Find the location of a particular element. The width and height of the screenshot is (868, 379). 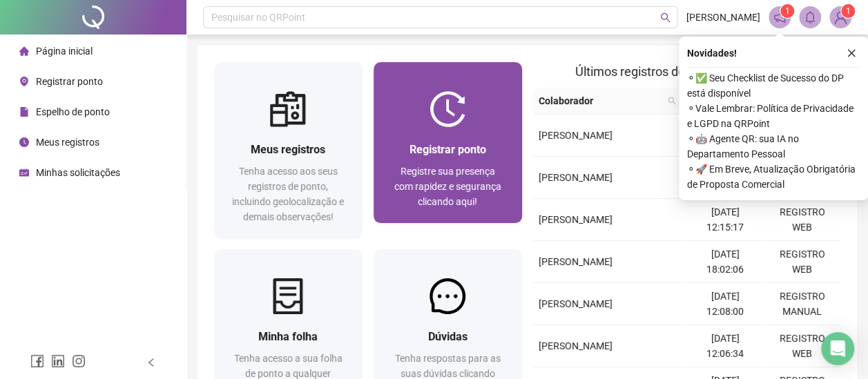

sup: 1 is located at coordinates (787, 11).